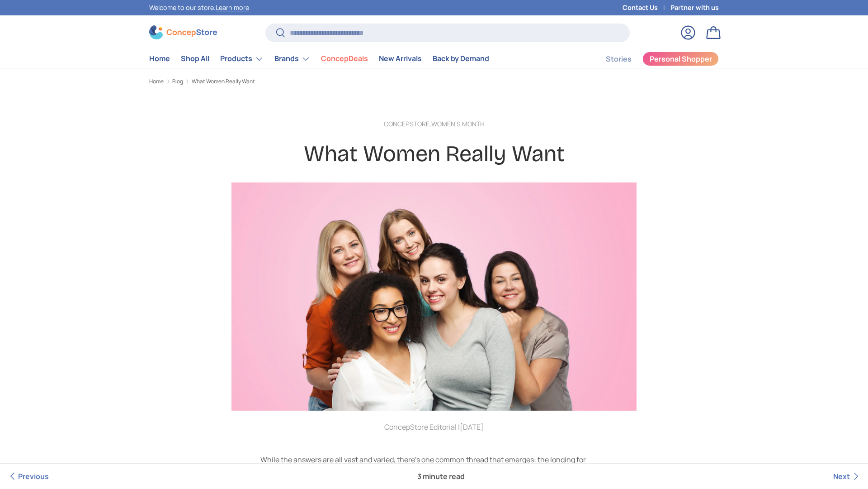 Image resolution: width=868 pixels, height=489 pixels. What do you see at coordinates (441, 476) in the screenshot?
I see `span: 3 minute read` at bounding box center [441, 476].